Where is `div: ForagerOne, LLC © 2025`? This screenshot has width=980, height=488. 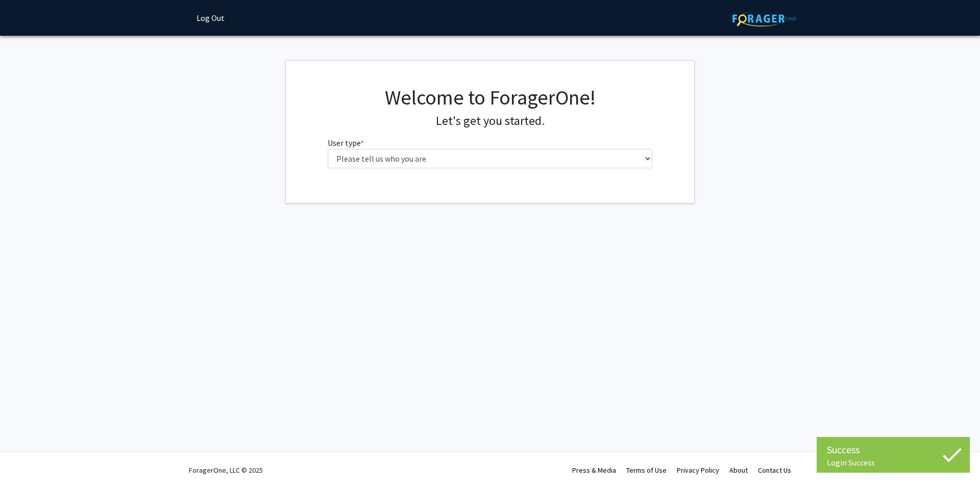 div: ForagerOne, LLC © 2025 is located at coordinates (225, 470).